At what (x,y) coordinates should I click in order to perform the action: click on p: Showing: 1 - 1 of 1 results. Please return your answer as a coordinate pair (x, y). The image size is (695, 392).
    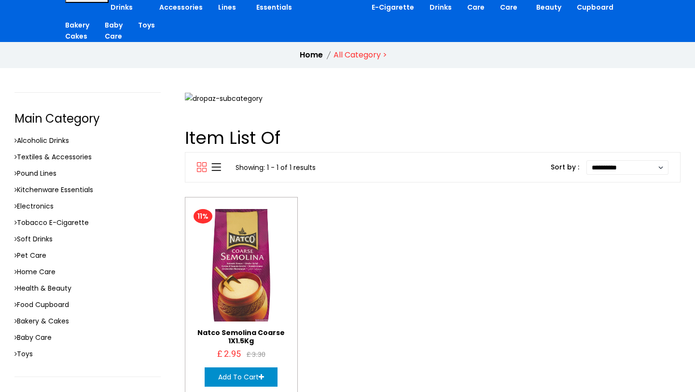
    Looking at the image, I should click on (275, 167).